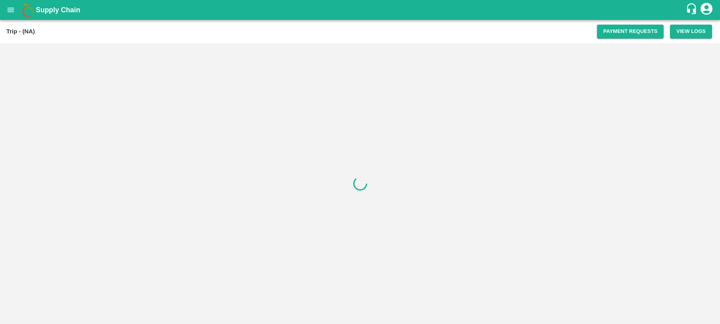  I want to click on button: Payment Requests, so click(631, 31).